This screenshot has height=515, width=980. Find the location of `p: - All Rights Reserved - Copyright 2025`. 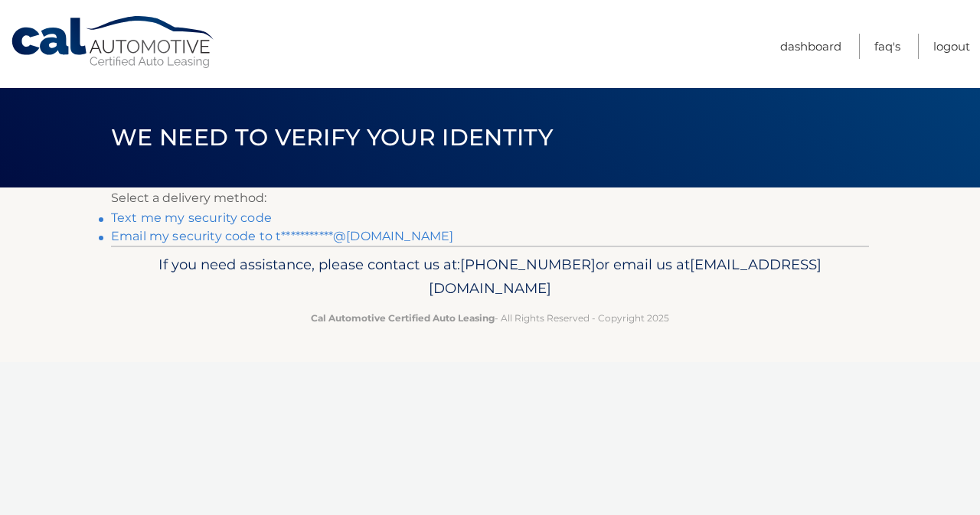

p: - All Rights Reserved - Copyright 2025 is located at coordinates (490, 318).